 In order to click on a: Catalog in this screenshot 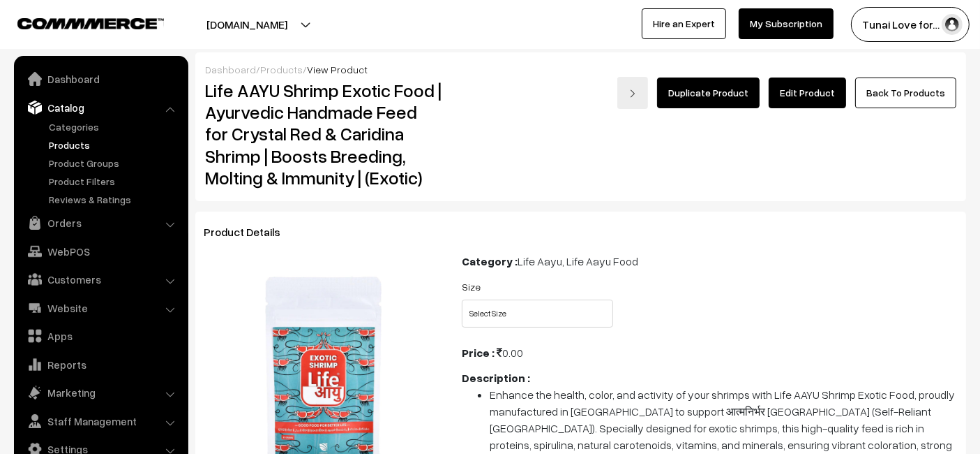, I will do `click(100, 108)`.